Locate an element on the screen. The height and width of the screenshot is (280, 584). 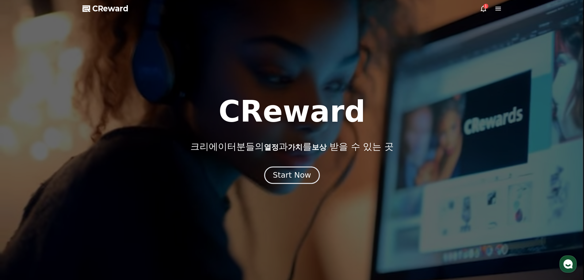
div: 1 is located at coordinates (486, 6).